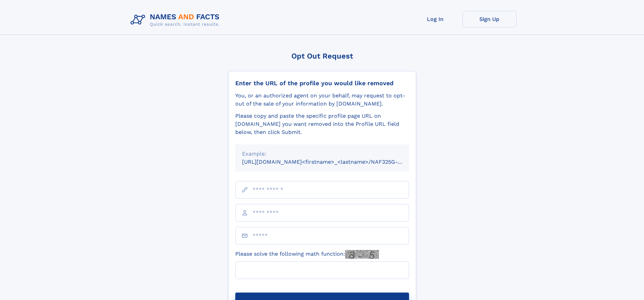 This screenshot has width=644, height=300. I want to click on a: Log In, so click(435, 19).